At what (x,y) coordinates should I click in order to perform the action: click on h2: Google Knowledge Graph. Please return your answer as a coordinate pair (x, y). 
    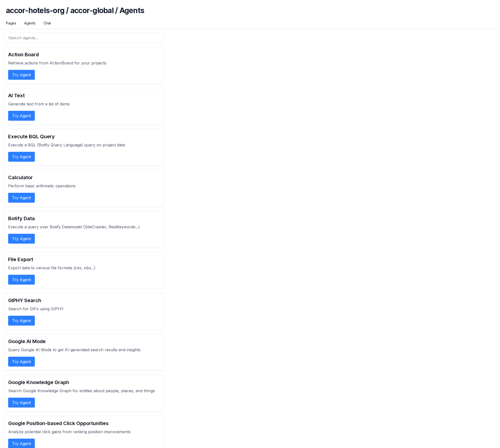
    Looking at the image, I should click on (84, 383).